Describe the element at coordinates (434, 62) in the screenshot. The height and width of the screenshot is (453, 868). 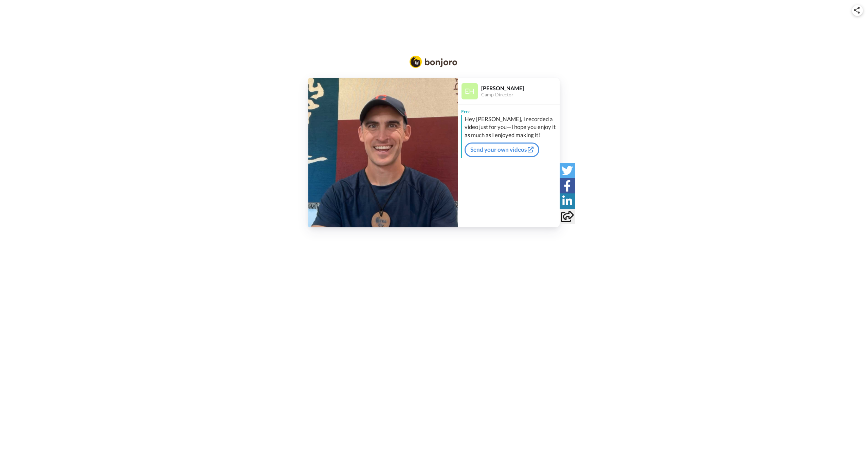
I see `img: Bonjoro Logo` at that location.